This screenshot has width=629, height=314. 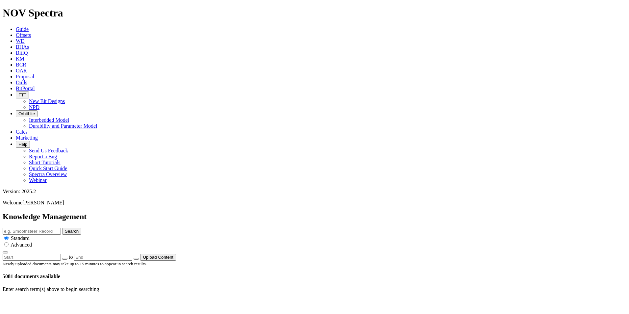 I want to click on a: BitIQ, so click(x=22, y=53).